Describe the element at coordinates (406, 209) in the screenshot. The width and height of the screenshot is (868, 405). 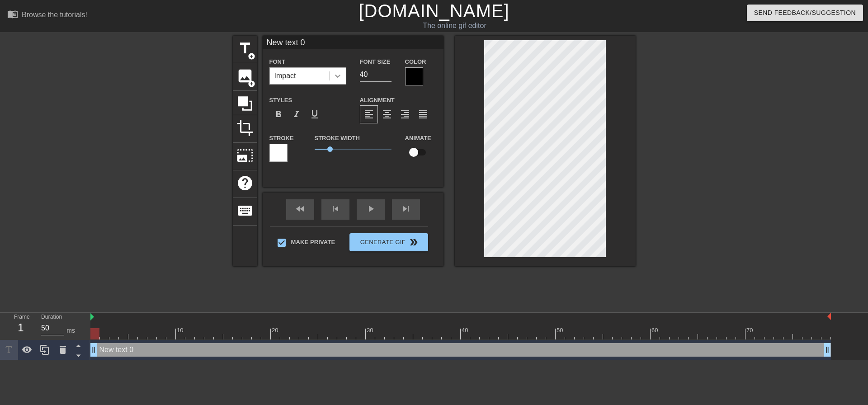
I see `span: skip_next` at that location.